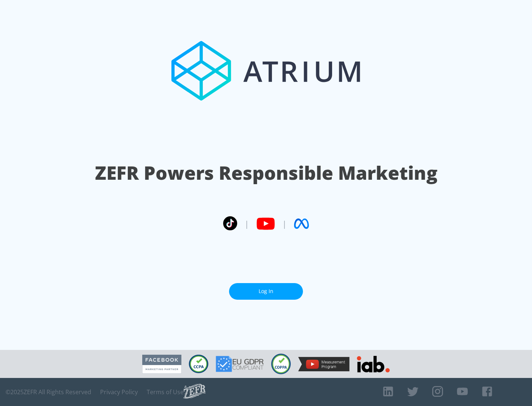 This screenshot has height=406, width=532. I want to click on img: YouTube Measurement Program, so click(323, 364).